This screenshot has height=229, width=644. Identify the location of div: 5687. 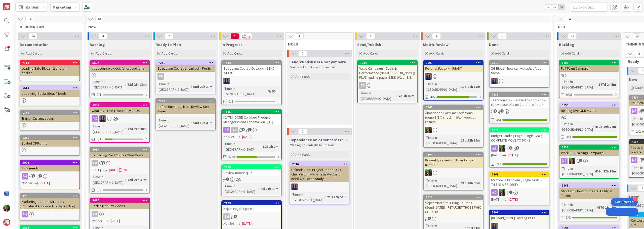
(121, 63).